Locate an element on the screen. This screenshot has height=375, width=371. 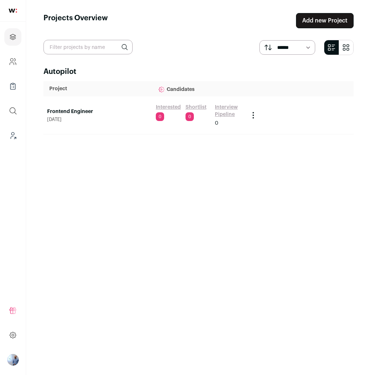
a: Add new Project is located at coordinates (325, 21).